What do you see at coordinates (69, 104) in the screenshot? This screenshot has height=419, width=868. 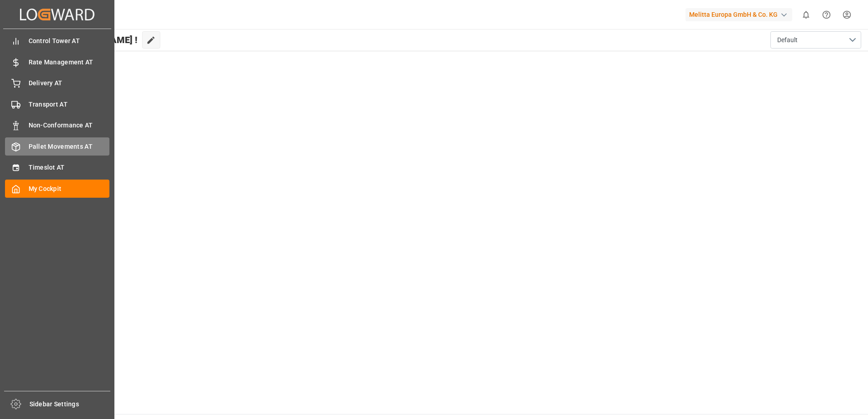 I see `span: Transport AT` at bounding box center [69, 104].